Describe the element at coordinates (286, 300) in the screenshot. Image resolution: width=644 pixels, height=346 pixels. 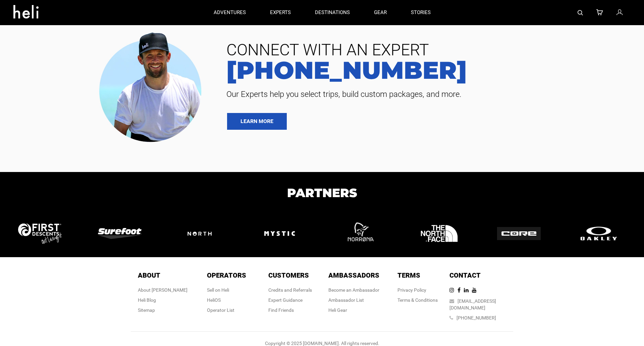
I see `a: Expert Guidance` at that location.